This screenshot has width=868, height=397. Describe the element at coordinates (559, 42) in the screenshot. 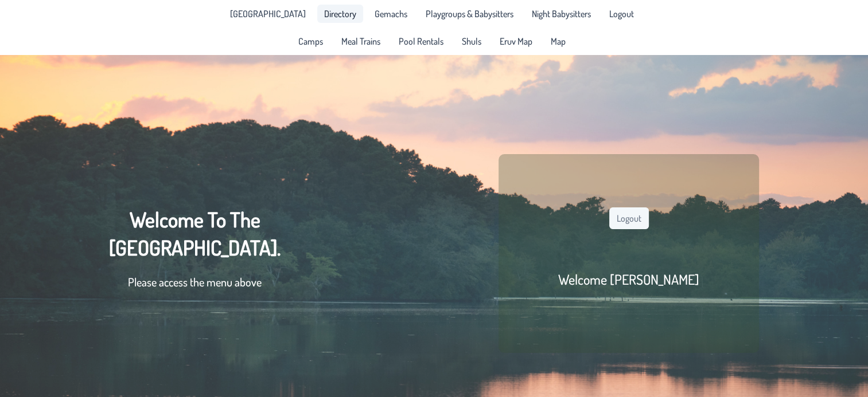

I see `li: Map` at that location.